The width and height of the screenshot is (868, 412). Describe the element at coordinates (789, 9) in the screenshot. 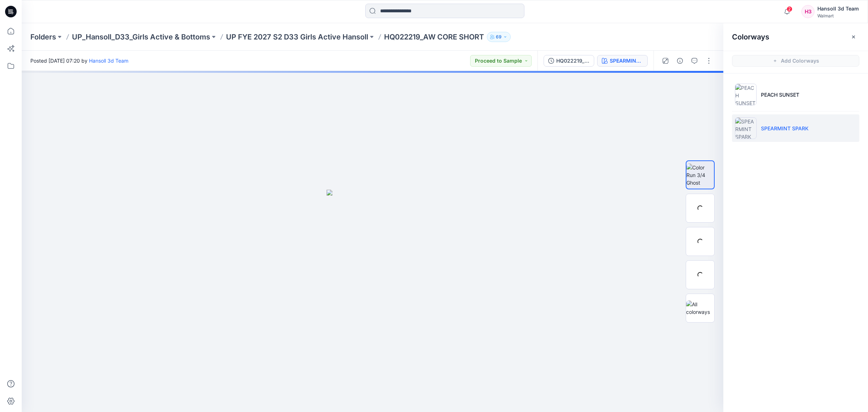

I see `span: 2` at that location.